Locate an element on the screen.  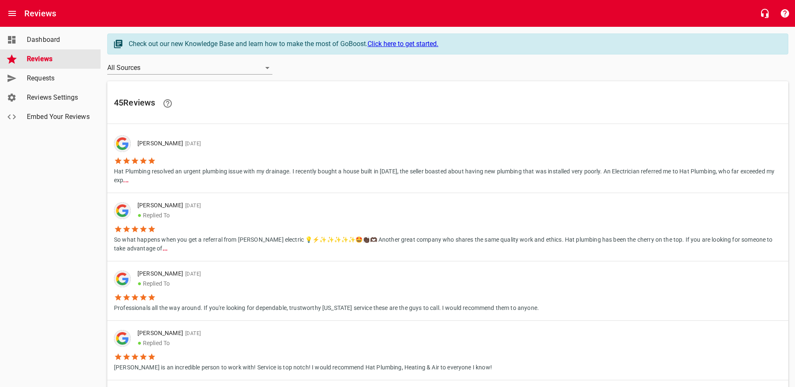
a: Click here to get started. is located at coordinates (403, 44).